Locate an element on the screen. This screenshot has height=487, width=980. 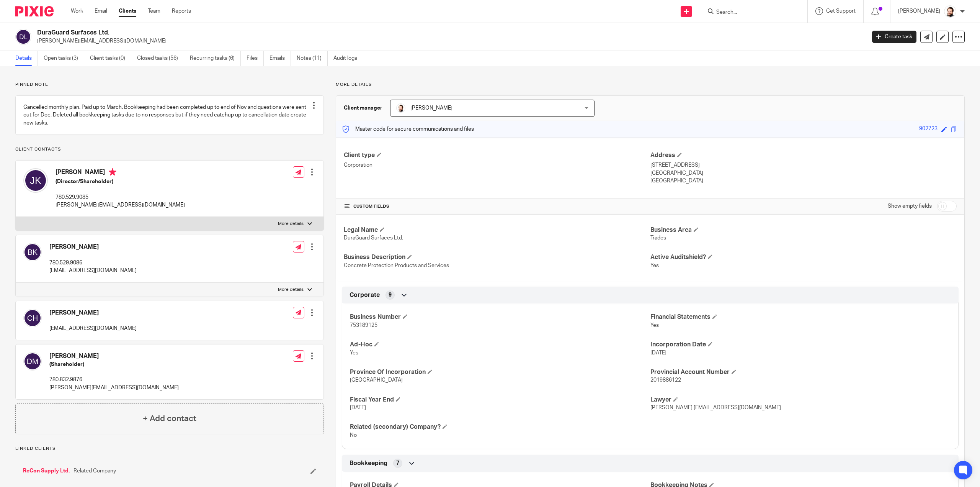
span: DuraGuard Surfaces Ltd. is located at coordinates (373, 238).